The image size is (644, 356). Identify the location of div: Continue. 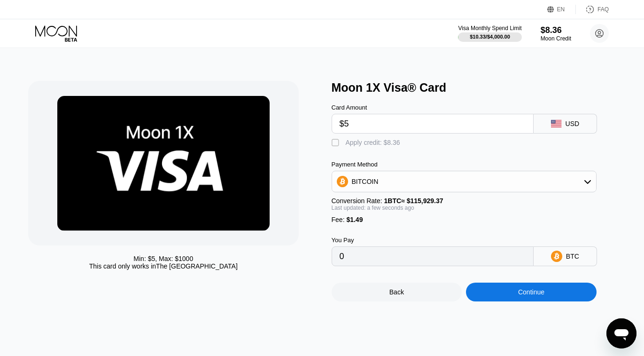
(531, 292).